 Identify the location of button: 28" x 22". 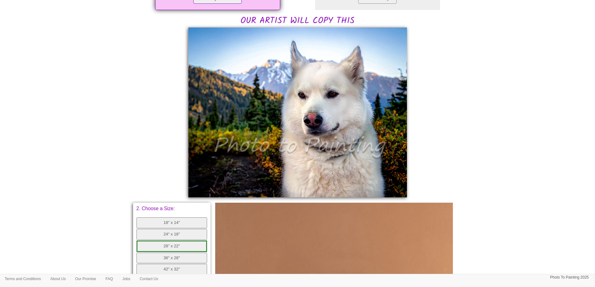
(172, 246).